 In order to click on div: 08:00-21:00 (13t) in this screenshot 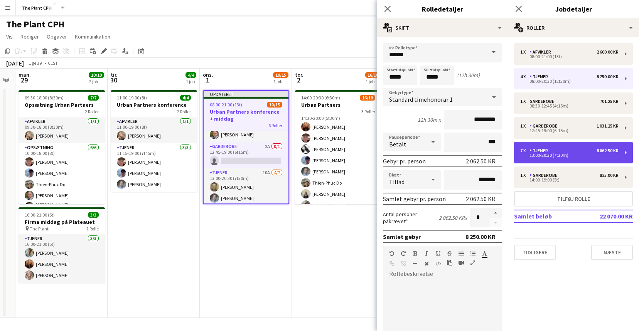, I will do `click(569, 57)`.